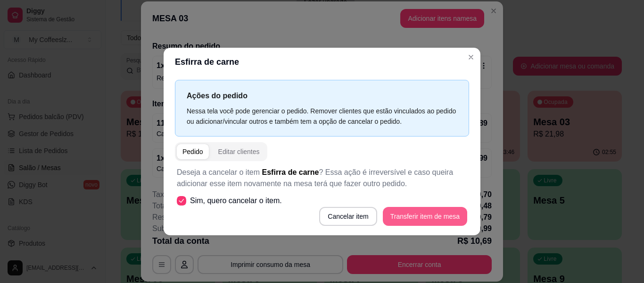 This screenshot has width=644, height=283. What do you see at coordinates (349, 216) in the screenshot?
I see `button: Cancelar item` at bounding box center [349, 216].